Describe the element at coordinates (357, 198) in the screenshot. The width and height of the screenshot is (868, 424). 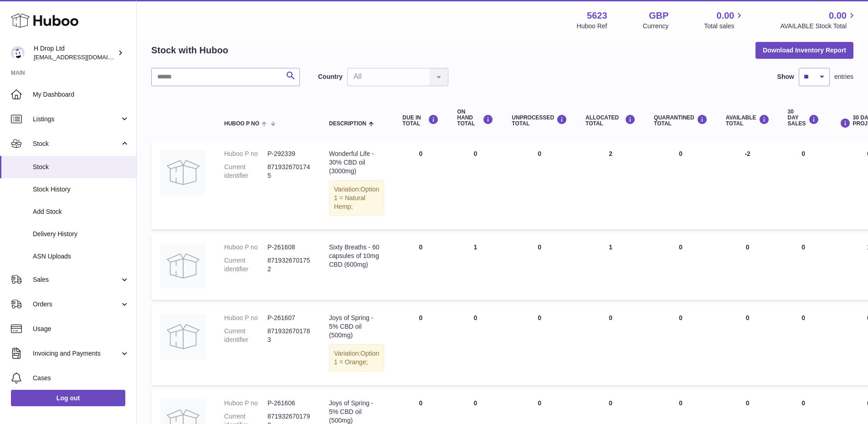
I see `span: Option 1 = Natural Hemp;` at that location.